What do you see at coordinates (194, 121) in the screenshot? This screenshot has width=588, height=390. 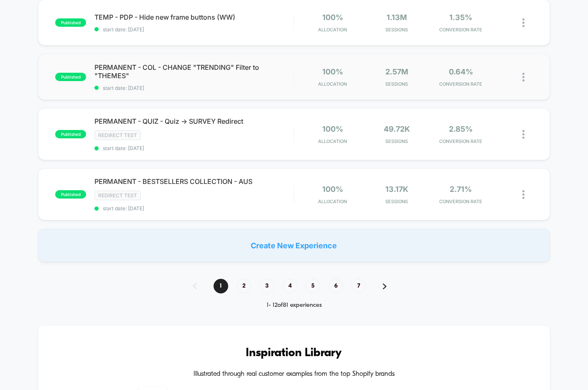 I see `span: PERMANENT - QUIZ - Quiz -> SURVEY Redirect` at bounding box center [194, 121].